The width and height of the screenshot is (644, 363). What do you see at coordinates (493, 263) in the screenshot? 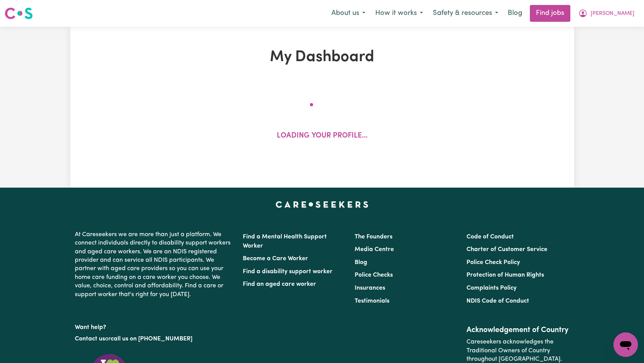
I see `a: Police Check Policy` at bounding box center [493, 263].